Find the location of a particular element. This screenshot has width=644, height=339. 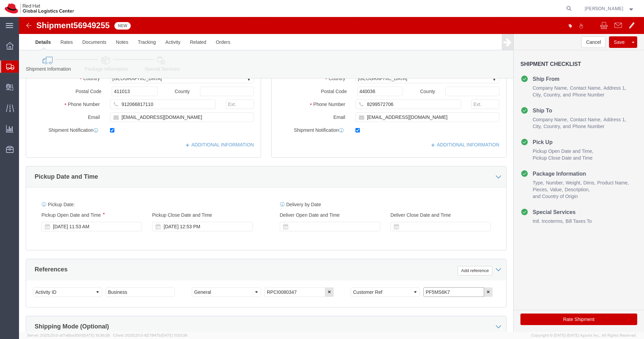

img: logo is located at coordinates (39, 8).